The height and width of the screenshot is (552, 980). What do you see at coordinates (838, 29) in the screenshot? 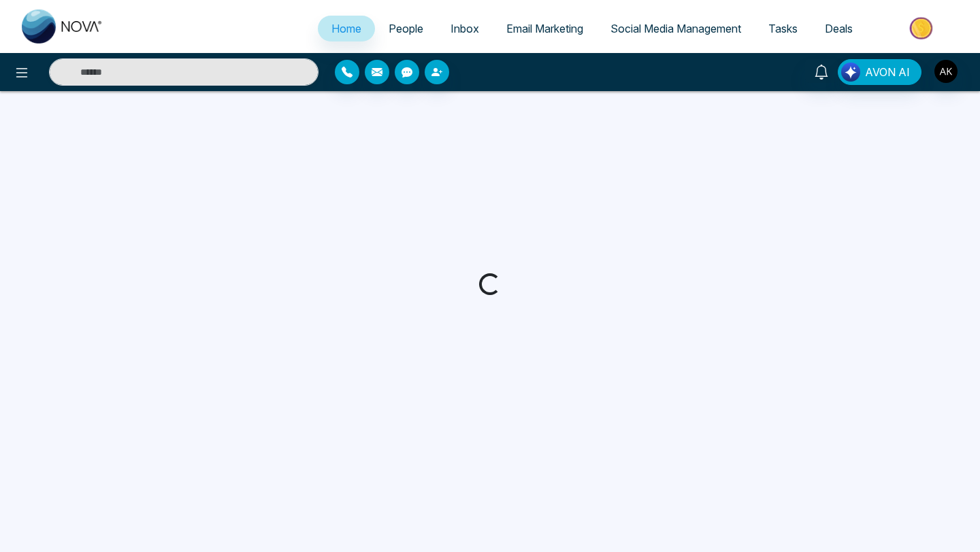
I see `span: Deals` at bounding box center [838, 29].